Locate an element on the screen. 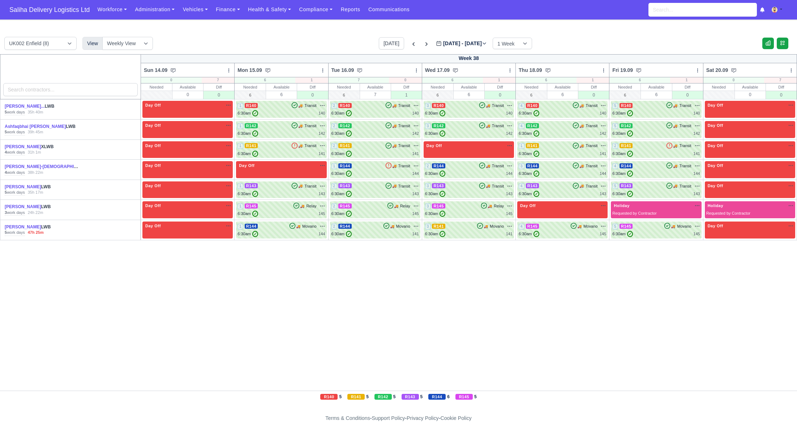  span: R145 is located at coordinates (439, 206).